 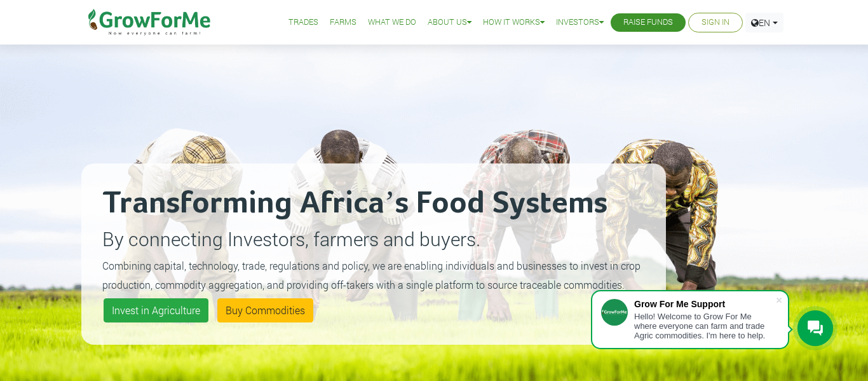 What do you see at coordinates (513, 22) in the screenshot?
I see `a: How it Works` at bounding box center [513, 22].